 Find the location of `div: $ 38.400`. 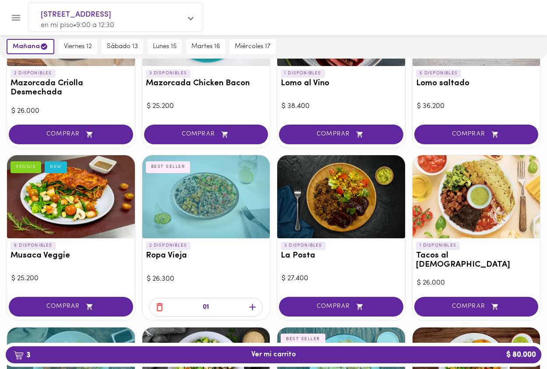

div: $ 38.400 is located at coordinates (341, 106).